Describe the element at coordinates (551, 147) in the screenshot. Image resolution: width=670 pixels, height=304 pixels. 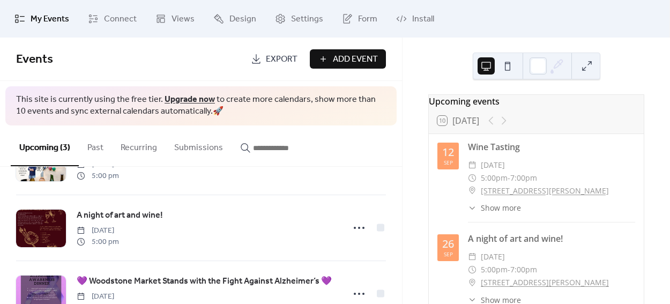
I see `div: Wine Tasting` at that location.